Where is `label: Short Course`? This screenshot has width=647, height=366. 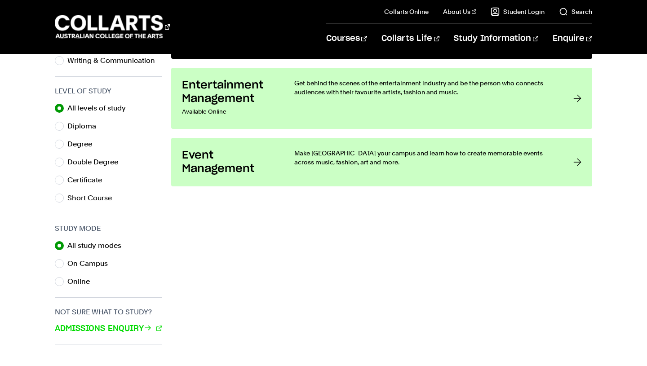 label: Short Course is located at coordinates (93, 198).